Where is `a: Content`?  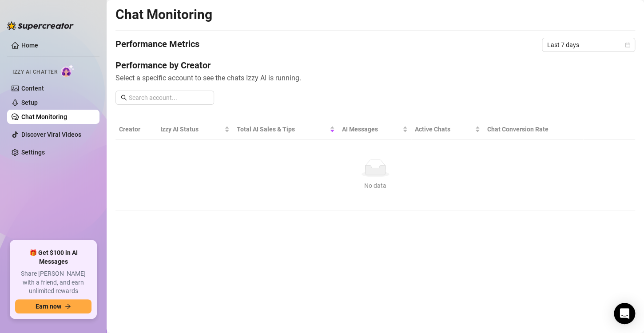
a: Content is located at coordinates (33, 88).